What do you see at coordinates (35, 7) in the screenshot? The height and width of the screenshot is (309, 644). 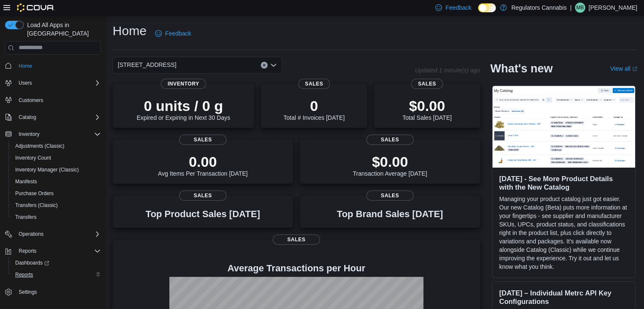 I see `img: Cova` at bounding box center [35, 7].